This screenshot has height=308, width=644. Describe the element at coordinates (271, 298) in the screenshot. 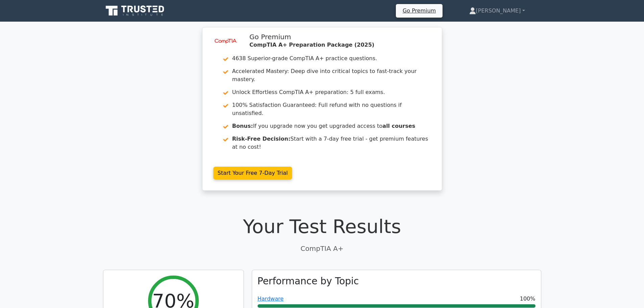

I see `a: Hardware` at that location.